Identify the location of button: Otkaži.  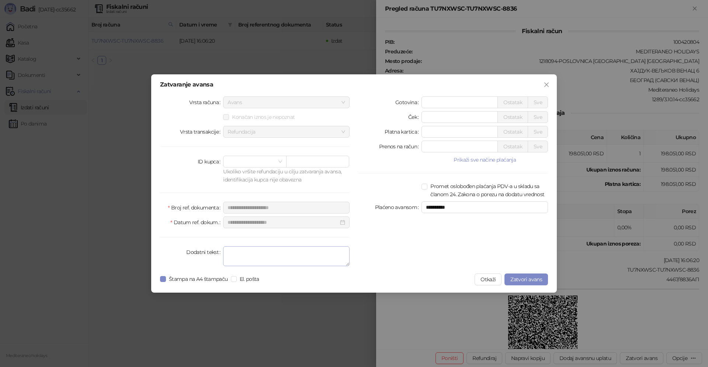
(488, 280).